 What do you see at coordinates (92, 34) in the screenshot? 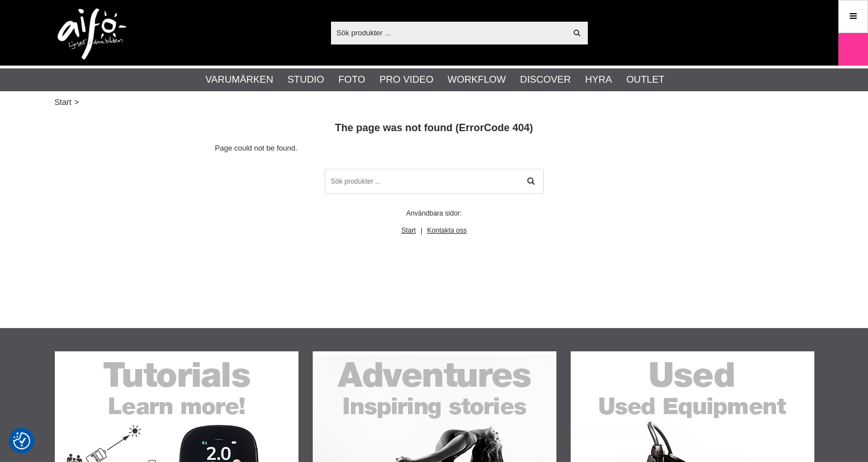
I see `img: logo.png` at bounding box center [92, 34].